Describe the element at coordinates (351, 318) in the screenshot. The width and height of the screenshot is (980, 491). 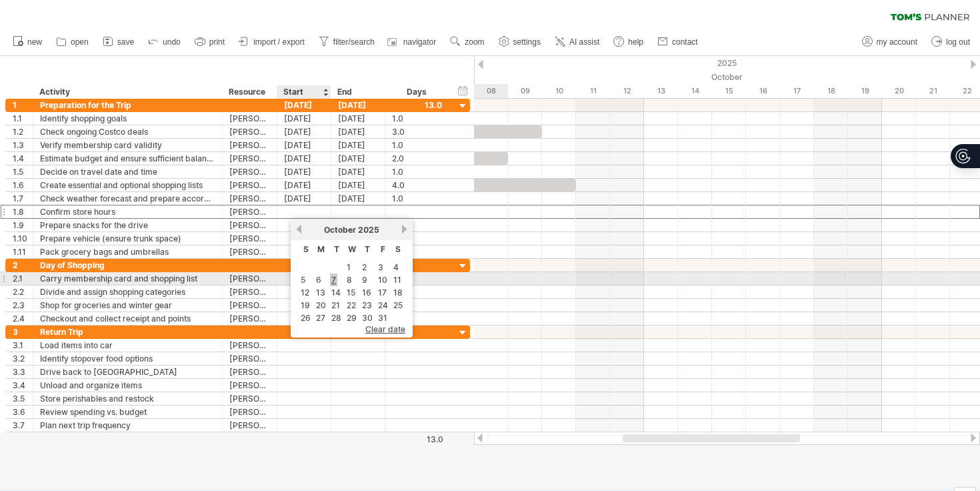
I see `a: 29` at that location.